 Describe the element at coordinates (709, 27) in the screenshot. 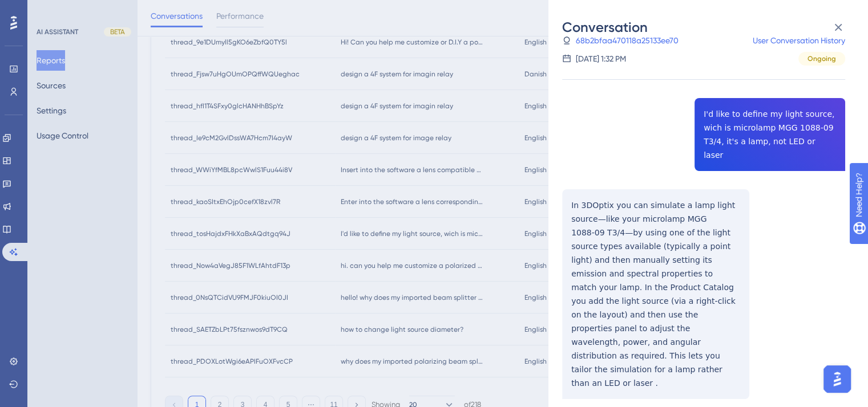

I see `div: Conversation` at that location.